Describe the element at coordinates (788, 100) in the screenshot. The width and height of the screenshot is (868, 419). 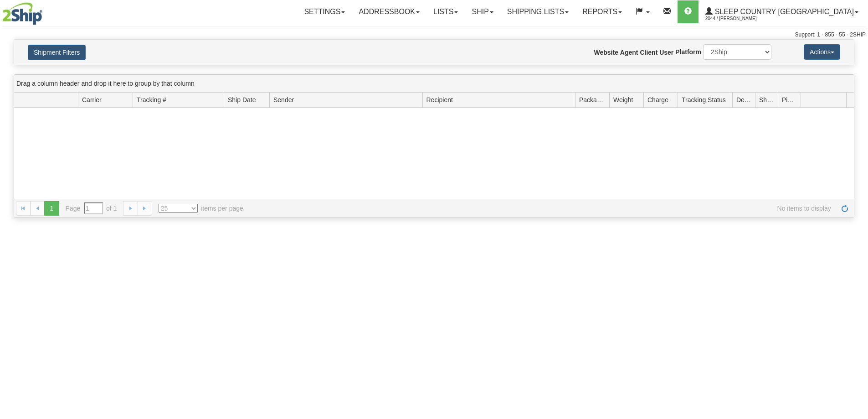
I see `span: Pickup Status` at that location.